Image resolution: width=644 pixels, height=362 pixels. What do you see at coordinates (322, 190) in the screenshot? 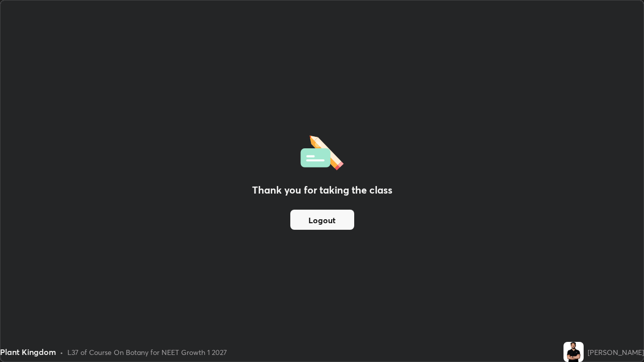
I see `h2: Thank you for taking the class` at bounding box center [322, 190].